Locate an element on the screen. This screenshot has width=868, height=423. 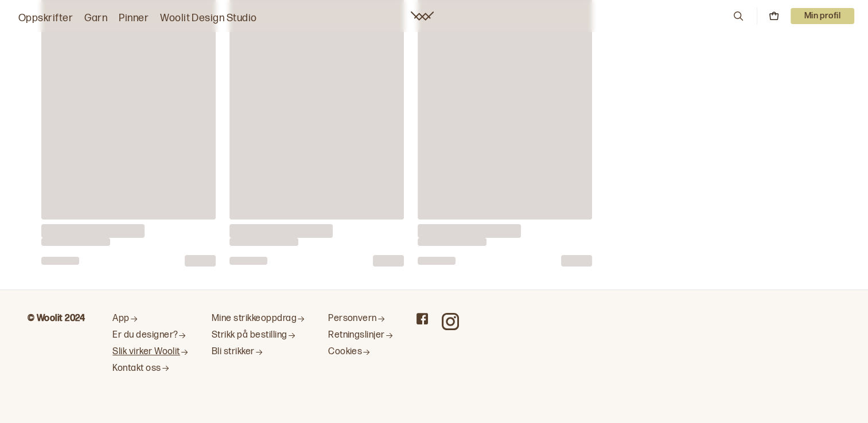
a: Strikk på bestilling is located at coordinates (258, 335).